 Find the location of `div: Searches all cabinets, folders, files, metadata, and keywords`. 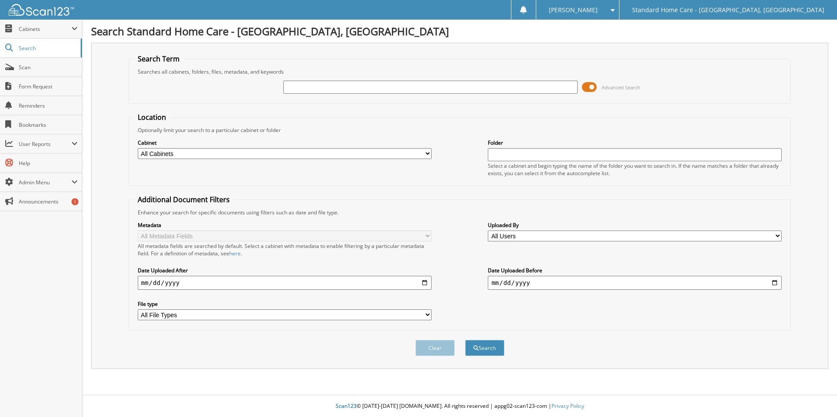

div: Searches all cabinets, folders, files, metadata, and keywords is located at coordinates (460, 71).